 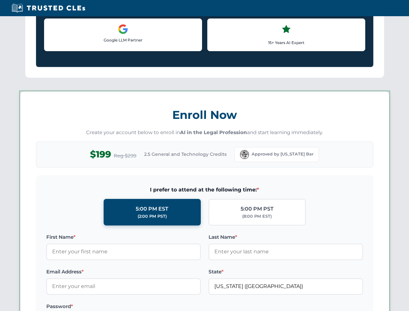 What do you see at coordinates (205, 190) in the screenshot?
I see `span: I prefer to attend at the following time:` at bounding box center [205, 190].